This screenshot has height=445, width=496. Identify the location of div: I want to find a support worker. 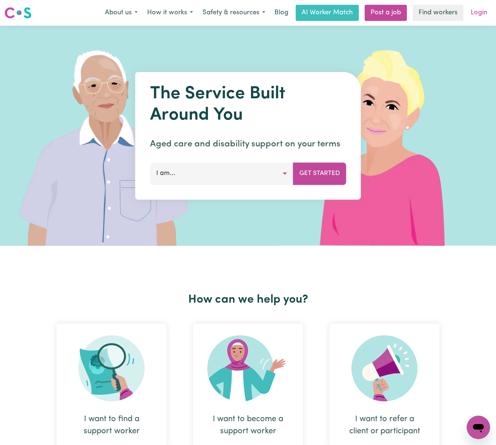
(112, 426).